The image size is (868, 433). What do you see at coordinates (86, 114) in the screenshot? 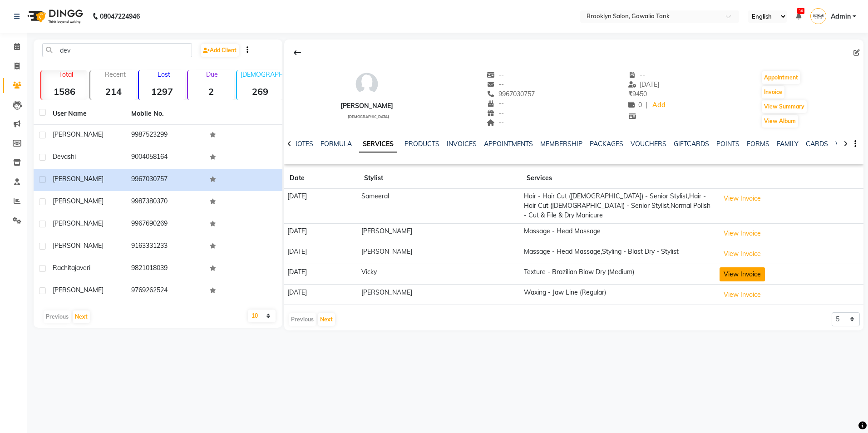
I see `th: User Name` at bounding box center [86, 114].